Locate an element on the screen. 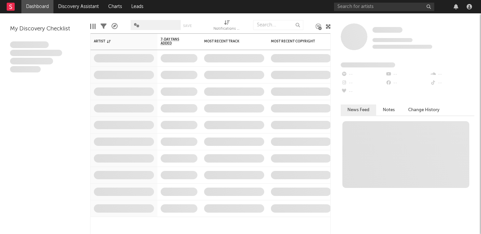 This screenshot has height=234, width=481. a: Some Artist is located at coordinates (388, 30).